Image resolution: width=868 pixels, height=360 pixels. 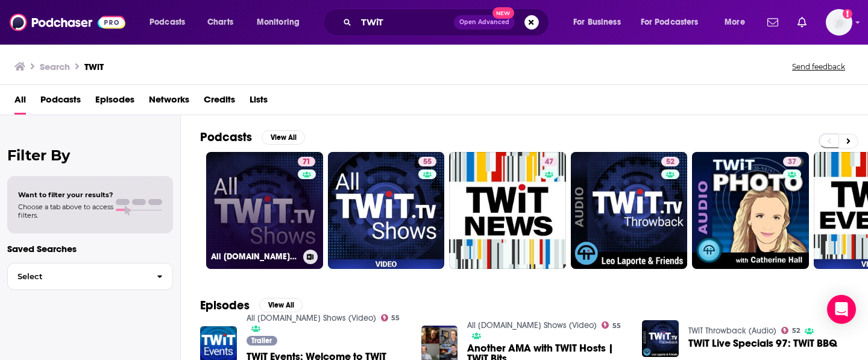 I want to click on span: Select, so click(x=77, y=277).